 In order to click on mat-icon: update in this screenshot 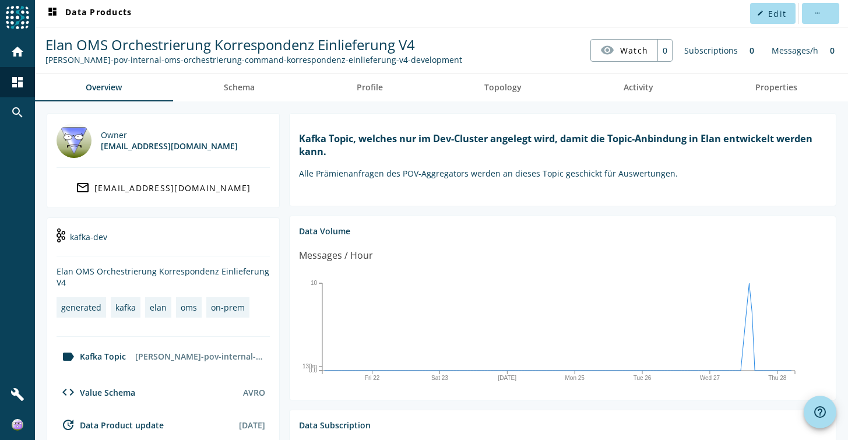, I will do `click(68, 425)`.